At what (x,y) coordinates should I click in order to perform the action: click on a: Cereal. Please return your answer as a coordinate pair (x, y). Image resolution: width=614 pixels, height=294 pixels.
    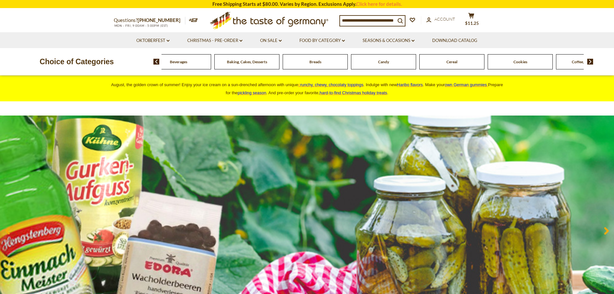
    Looking at the image, I should click on (452, 62).